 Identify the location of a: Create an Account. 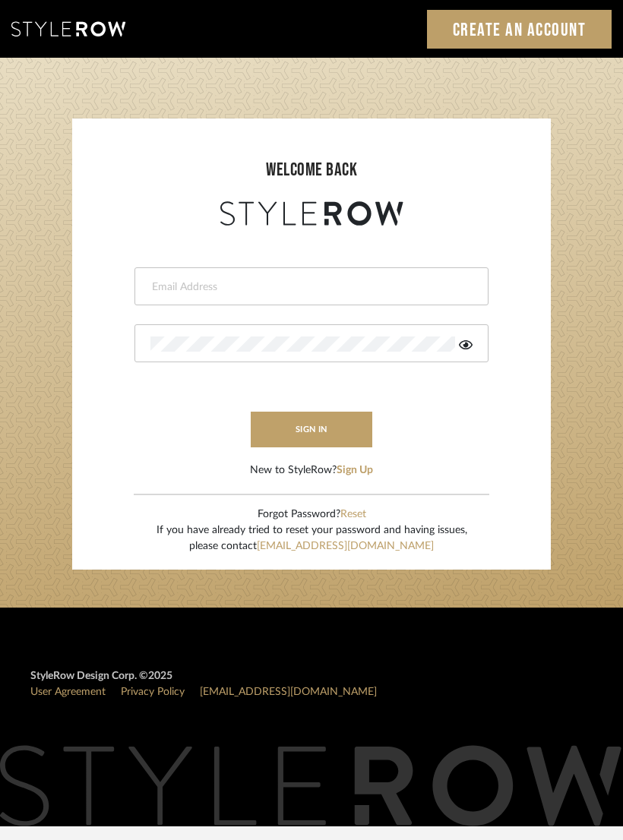
(520, 29).